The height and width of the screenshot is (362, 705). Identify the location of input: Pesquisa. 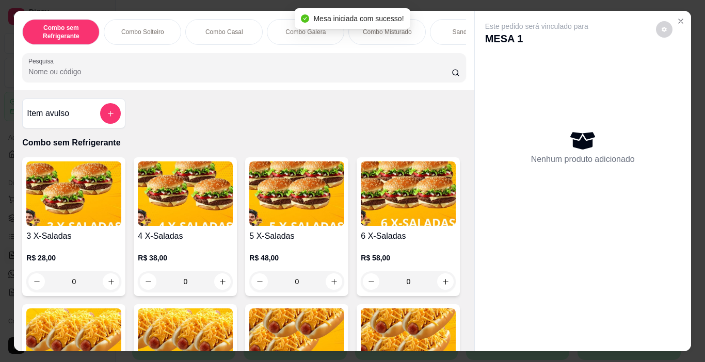
(240, 72).